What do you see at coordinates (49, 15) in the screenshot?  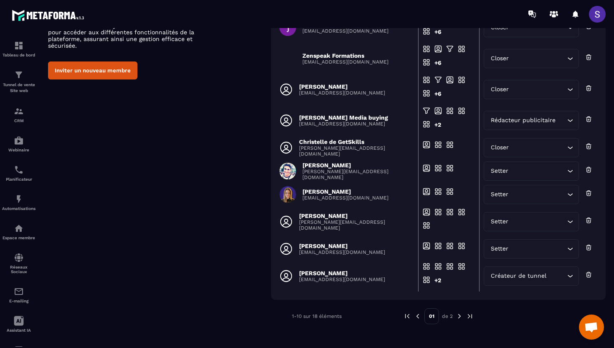 I see `img: logo` at bounding box center [49, 15].